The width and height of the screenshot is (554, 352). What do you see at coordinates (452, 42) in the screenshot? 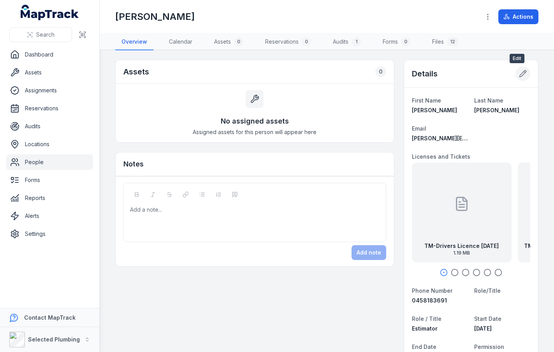
I see `div: 12` at bounding box center [452, 42].